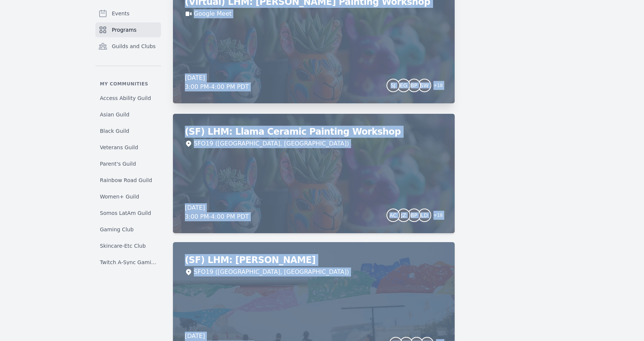  Describe the element at coordinates (425, 215) in the screenshot. I see `span: LD` at that location.